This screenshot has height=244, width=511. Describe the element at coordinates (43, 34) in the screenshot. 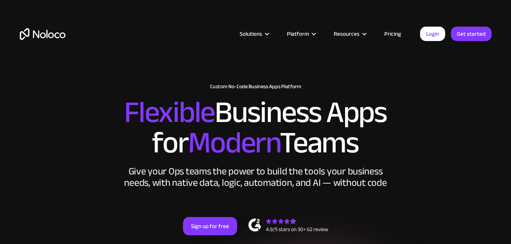

I see `a: home` at that location.